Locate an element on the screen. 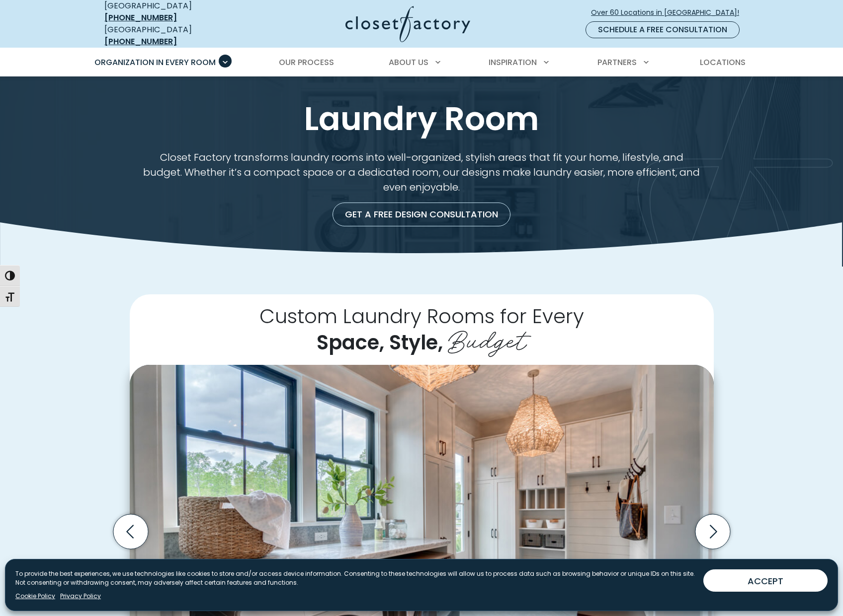 This screenshot has height=616, width=843. nav: Primary Menu is located at coordinates (421, 63).